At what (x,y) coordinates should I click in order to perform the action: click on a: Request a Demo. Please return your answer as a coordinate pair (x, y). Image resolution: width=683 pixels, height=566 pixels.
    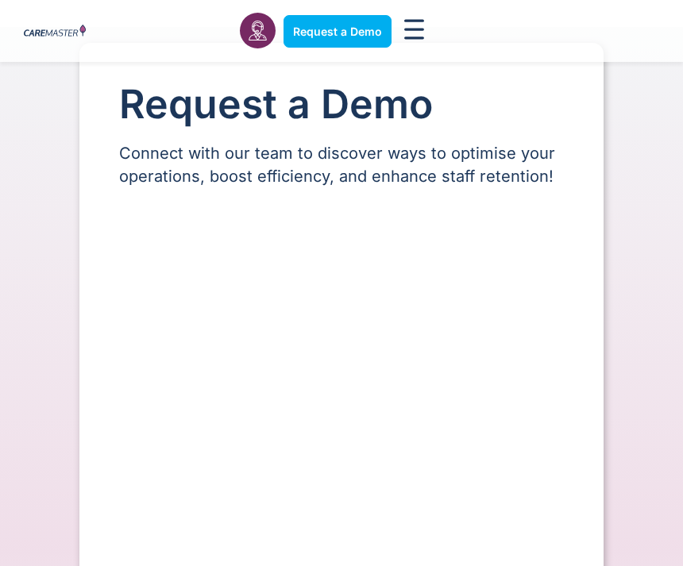
    Looking at the image, I should click on (337, 31).